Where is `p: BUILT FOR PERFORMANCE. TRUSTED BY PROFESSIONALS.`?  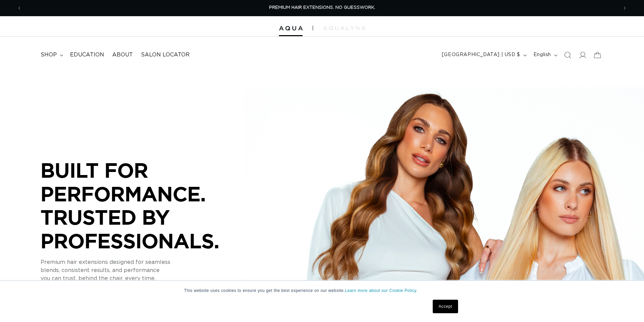 p: BUILT FOR PERFORMANCE. TRUSTED BY PROFESSIONALS. is located at coordinates (142, 205).